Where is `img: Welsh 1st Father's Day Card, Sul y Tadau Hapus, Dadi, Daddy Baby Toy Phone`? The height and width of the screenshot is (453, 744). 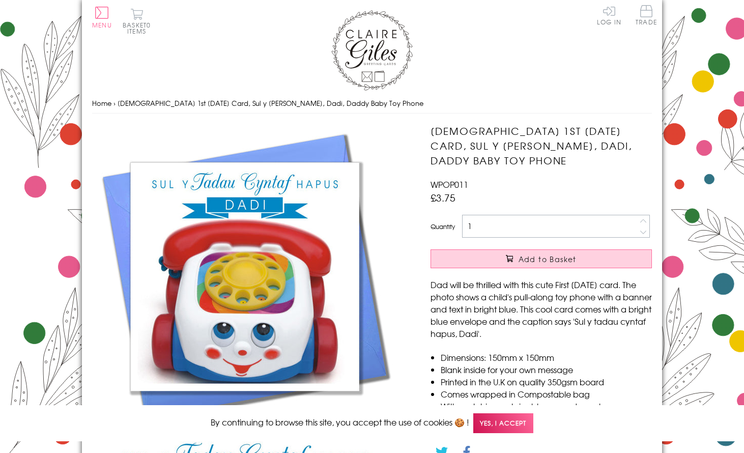 img: Welsh 1st Father's Day Card, Sul y Tadau Hapus, Dadi, Daddy Baby Toy Phone is located at coordinates (245, 276).